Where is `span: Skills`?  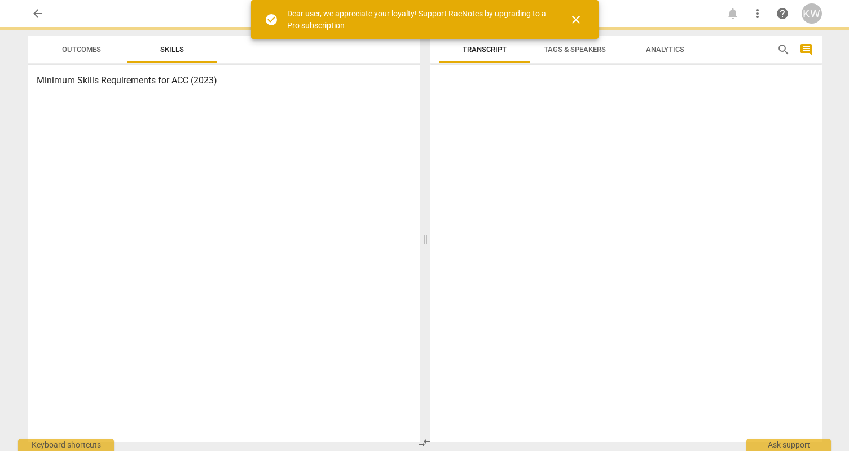 span: Skills is located at coordinates (172, 49).